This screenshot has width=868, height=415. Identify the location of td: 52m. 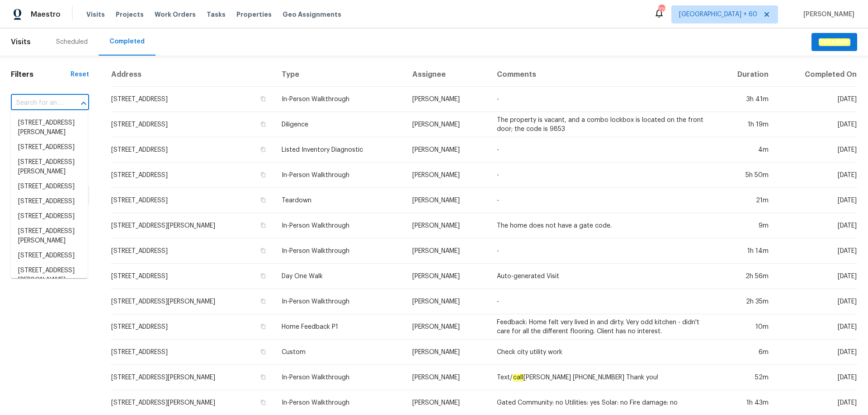
(744, 378).